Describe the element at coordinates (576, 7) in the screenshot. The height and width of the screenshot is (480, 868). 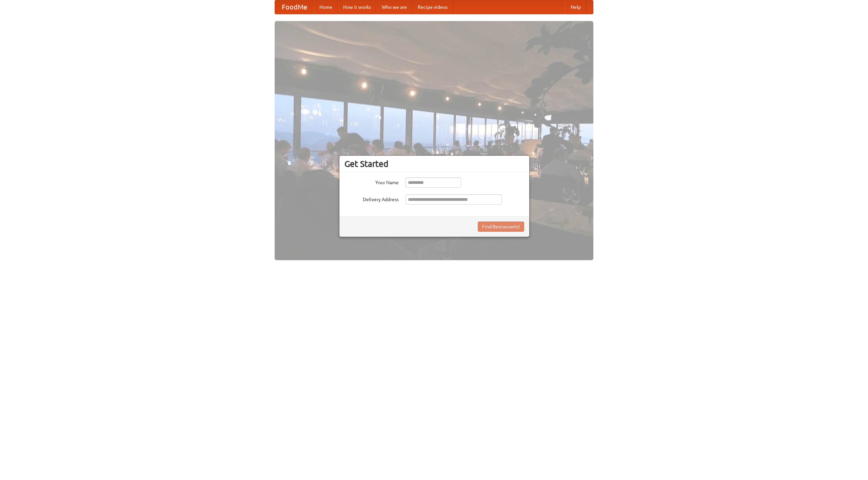
I see `a: Help` at that location.